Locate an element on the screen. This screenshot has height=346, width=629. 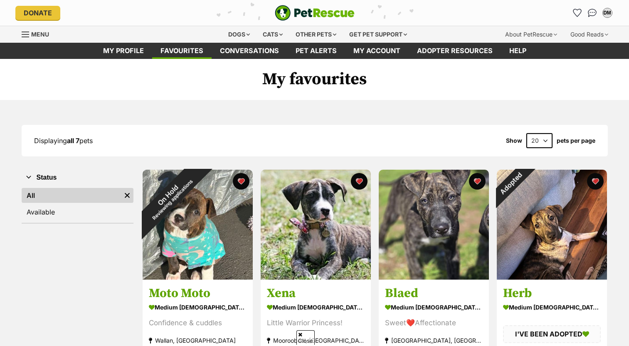
div: Adopted is located at coordinates (510, 184).